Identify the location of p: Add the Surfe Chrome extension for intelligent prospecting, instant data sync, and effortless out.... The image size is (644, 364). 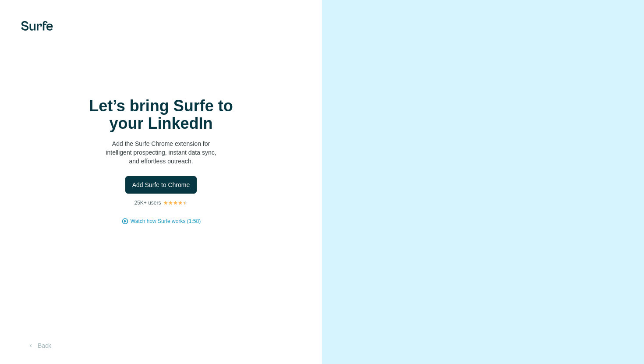
(161, 153).